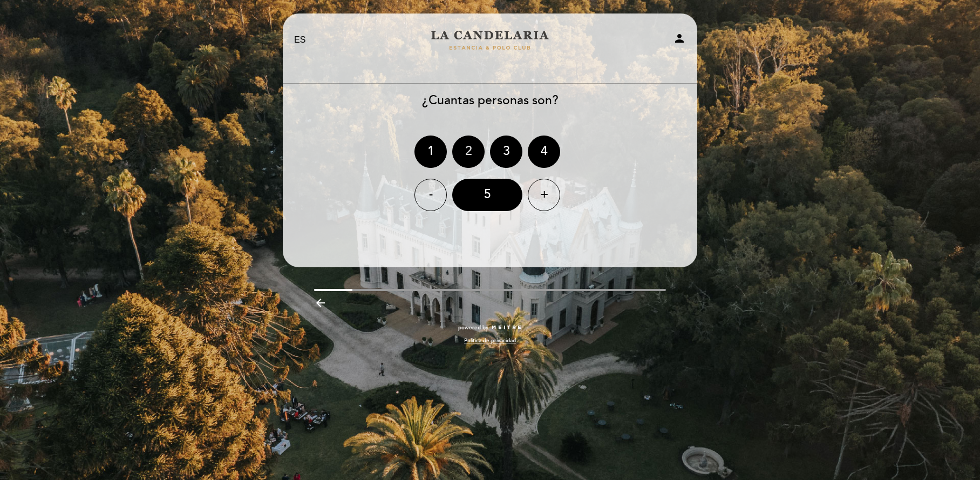 Image resolution: width=980 pixels, height=480 pixels. Describe the element at coordinates (544, 151) in the screenshot. I see `div: 4` at that location.